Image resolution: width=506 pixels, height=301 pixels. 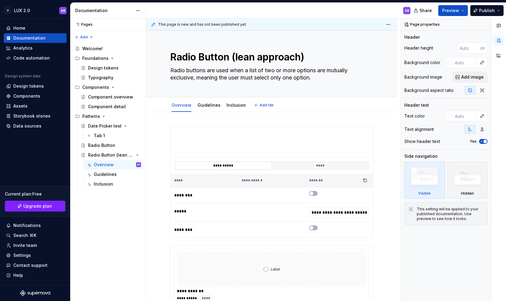 I want to click on div: Date Picker test, so click(x=105, y=126).